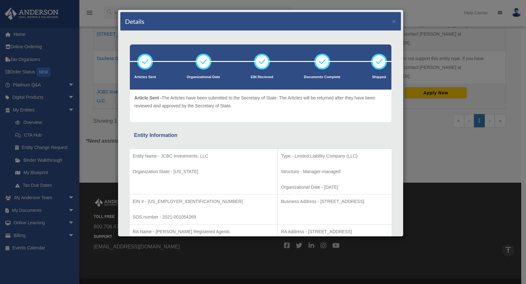 This screenshot has height=284, width=526. What do you see at coordinates (148, 98) in the screenshot?
I see `span: Article Sent -` at bounding box center [148, 98].